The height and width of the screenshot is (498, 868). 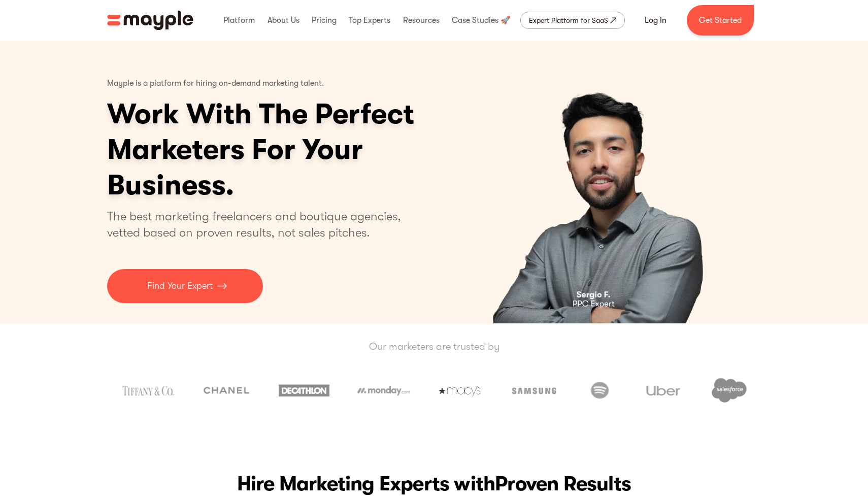 I want to click on div: Platform, so click(x=239, y=20).